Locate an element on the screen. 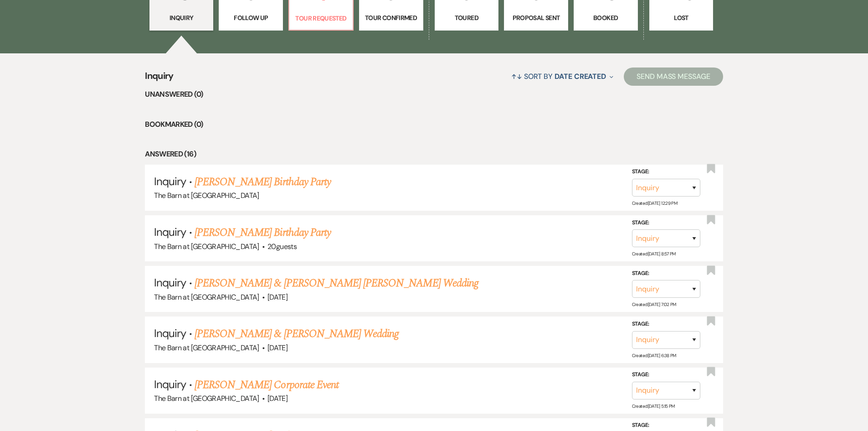 The height and width of the screenshot is (431, 868). button: Send Mass Message is located at coordinates (674, 77).